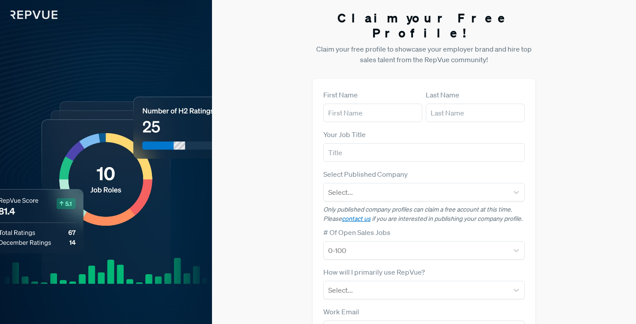 The height and width of the screenshot is (324, 636). Describe the element at coordinates (357, 233) in the screenshot. I see `label: # Of Open Sales Jobs` at that location.